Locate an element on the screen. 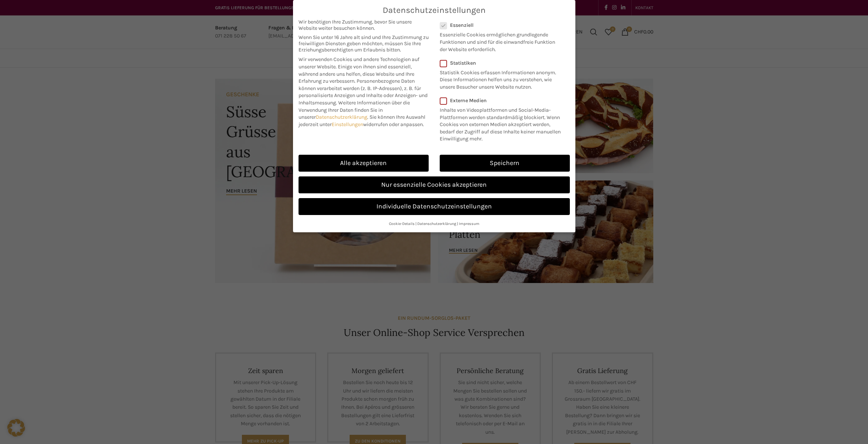 The height and width of the screenshot is (444, 868). span: Weitere Informationen über die Verwendung Ihrer Daten finden Sie in unserer . is located at coordinates (354, 110).